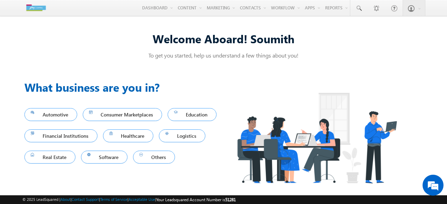 The image size is (447, 204). Describe the element at coordinates (123, 115) in the screenshot. I see `span: Consumer Marketplaces` at that location.